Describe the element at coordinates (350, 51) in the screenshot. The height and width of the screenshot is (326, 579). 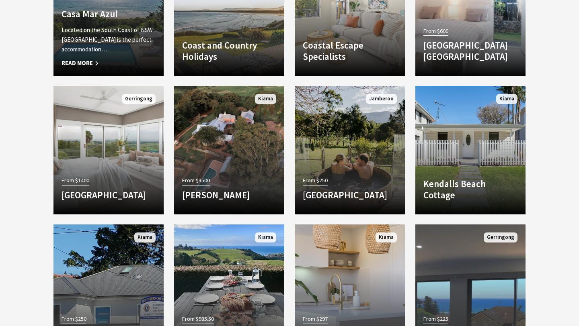
I see `h4: Coastal Escape Specialists` at that location.